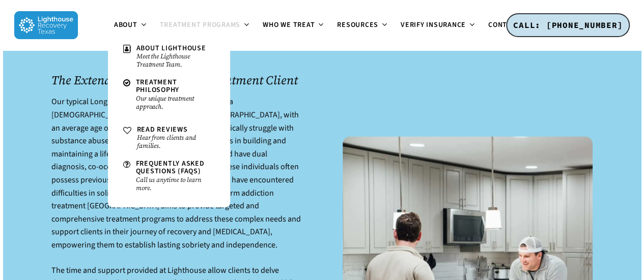 The image size is (644, 280). Describe the element at coordinates (176, 80) in the screenshot. I see `h2: The Extended Care Addiction Treatment Client` at that location.